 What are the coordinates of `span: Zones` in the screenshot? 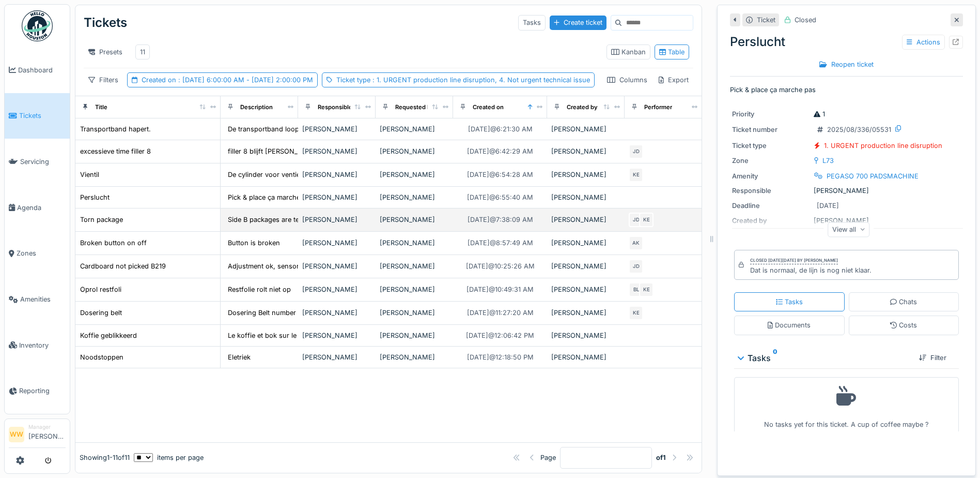 It's located at (40, 253).